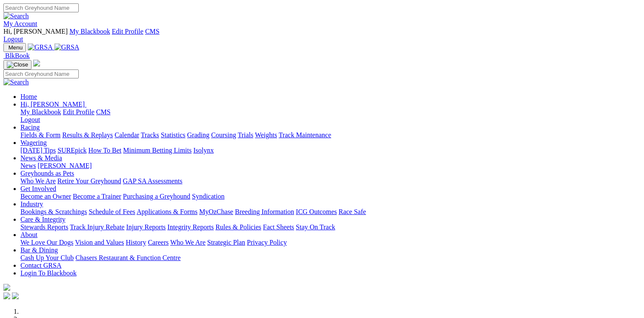 The image size is (644, 318). I want to click on div: Bar & Dining, so click(330, 258).